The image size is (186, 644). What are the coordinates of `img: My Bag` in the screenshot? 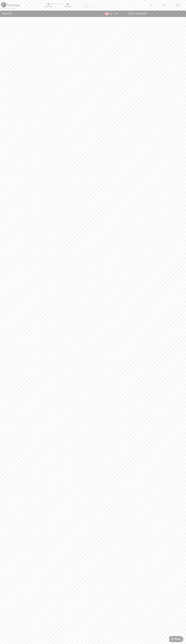 It's located at (177, 5).